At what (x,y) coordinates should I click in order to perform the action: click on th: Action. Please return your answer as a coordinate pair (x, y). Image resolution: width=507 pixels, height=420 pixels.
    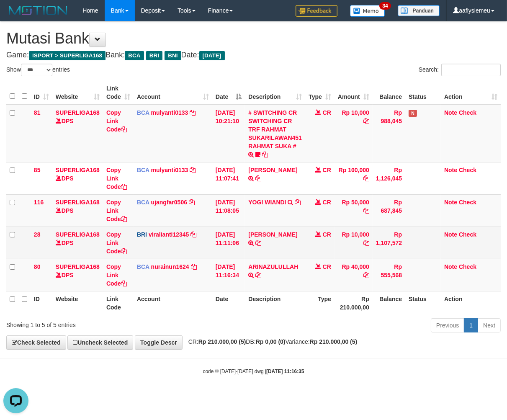
    Looking at the image, I should click on (471, 303).